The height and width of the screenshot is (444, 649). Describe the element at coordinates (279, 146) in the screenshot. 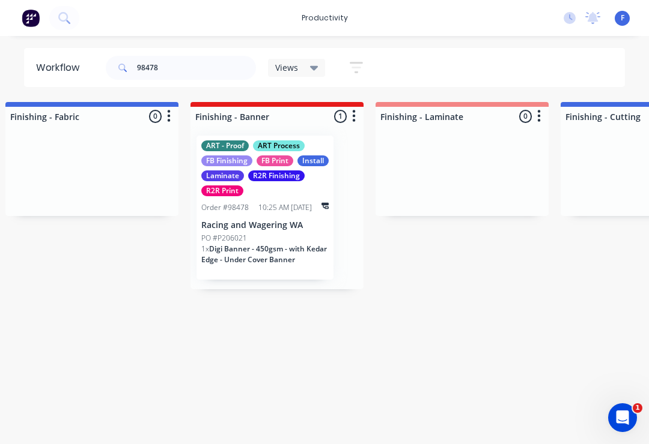

I see `div: ART Process` at that location.